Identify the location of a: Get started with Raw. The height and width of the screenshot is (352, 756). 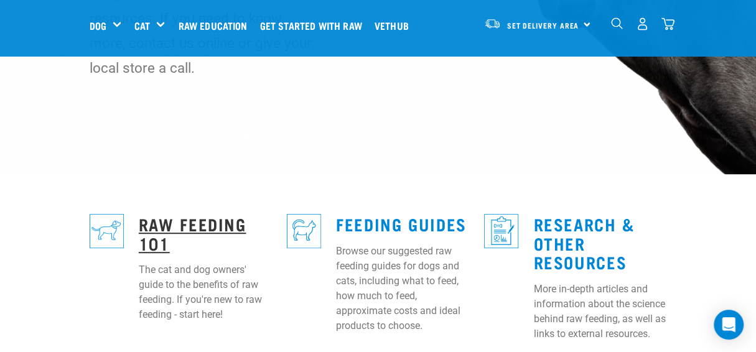
(314, 26).